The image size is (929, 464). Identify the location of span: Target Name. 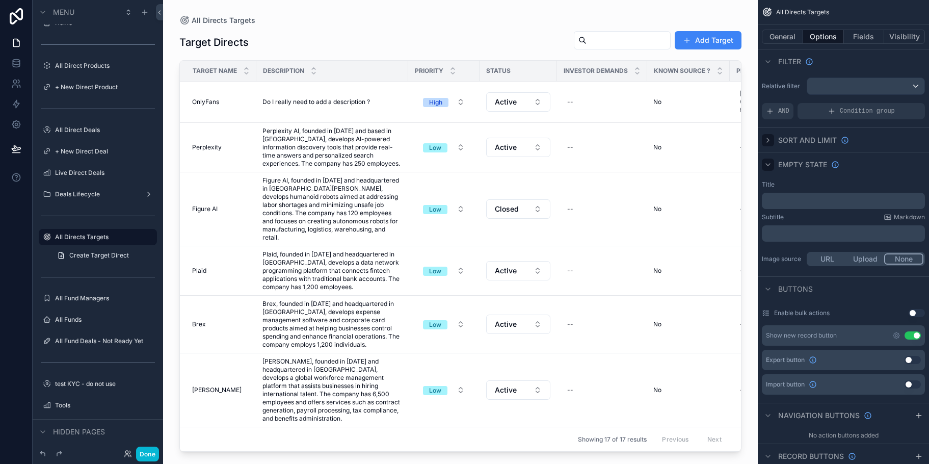
(215, 71).